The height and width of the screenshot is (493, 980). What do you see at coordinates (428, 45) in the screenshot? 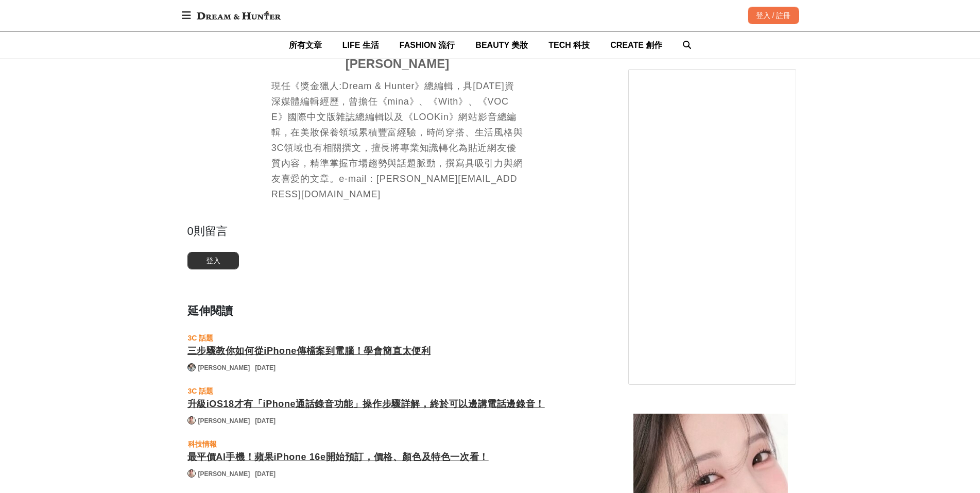
I see `a: FASHION 流行` at bounding box center [428, 45].